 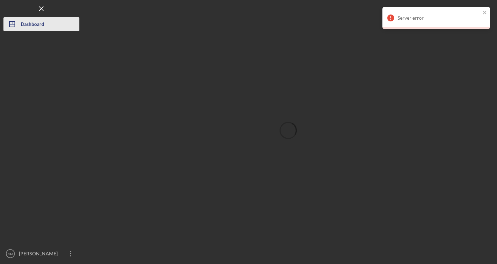 I want to click on a: Dashboard, so click(x=41, y=24).